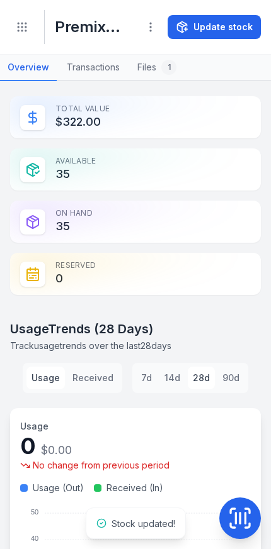  I want to click on span: Track usage trends over the last 28 days, so click(91, 346).